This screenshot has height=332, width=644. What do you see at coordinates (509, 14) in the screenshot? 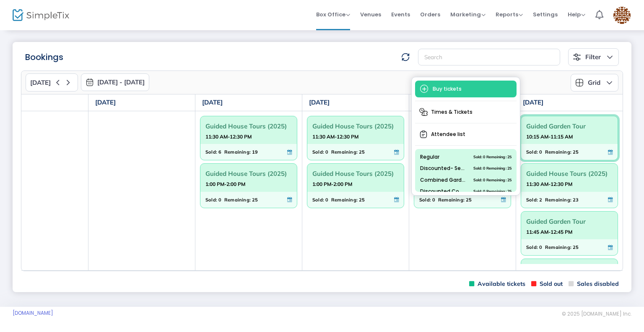
I see `span: Reports` at bounding box center [509, 14].